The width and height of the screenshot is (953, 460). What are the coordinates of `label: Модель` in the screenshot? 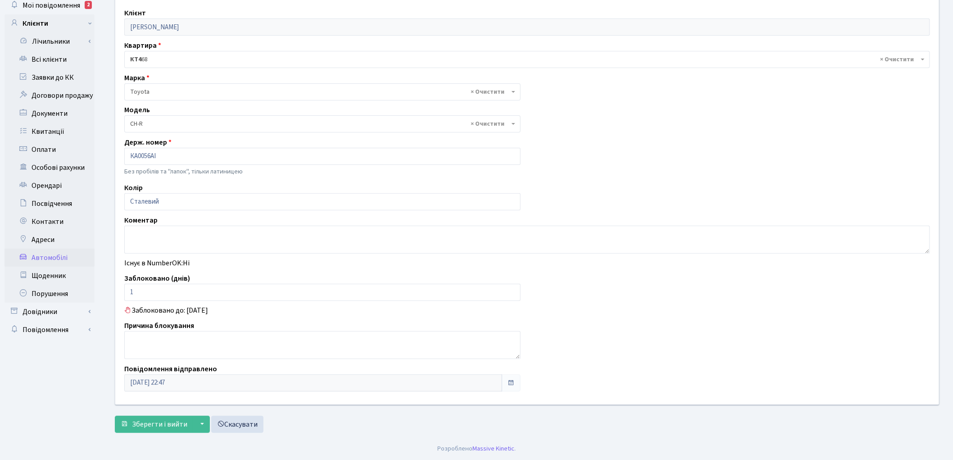 It's located at (137, 110).